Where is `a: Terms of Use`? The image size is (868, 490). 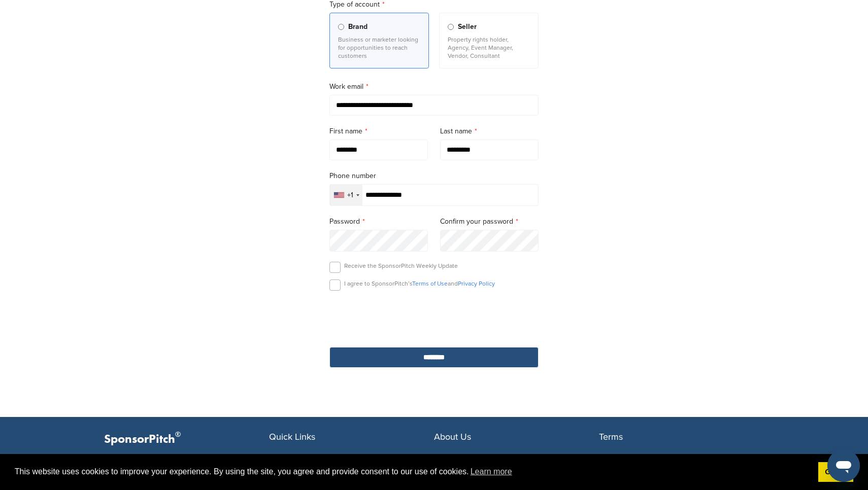 a: Terms of Use is located at coordinates (430, 283).